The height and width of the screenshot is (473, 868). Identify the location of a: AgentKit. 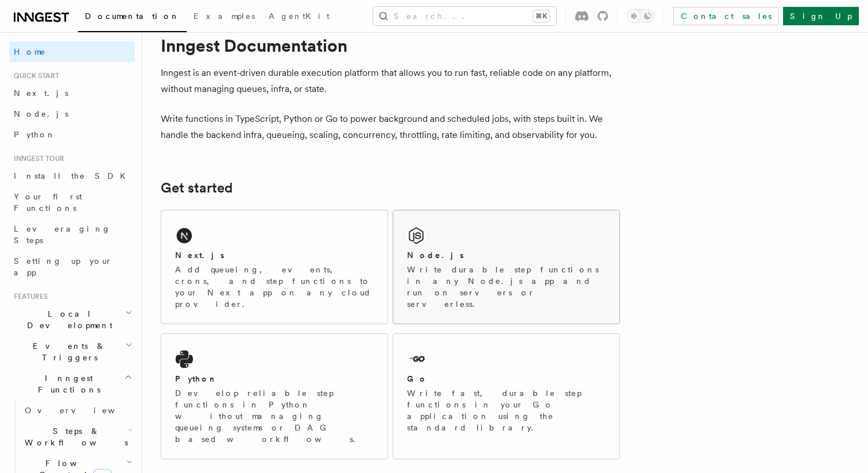
(299, 17).